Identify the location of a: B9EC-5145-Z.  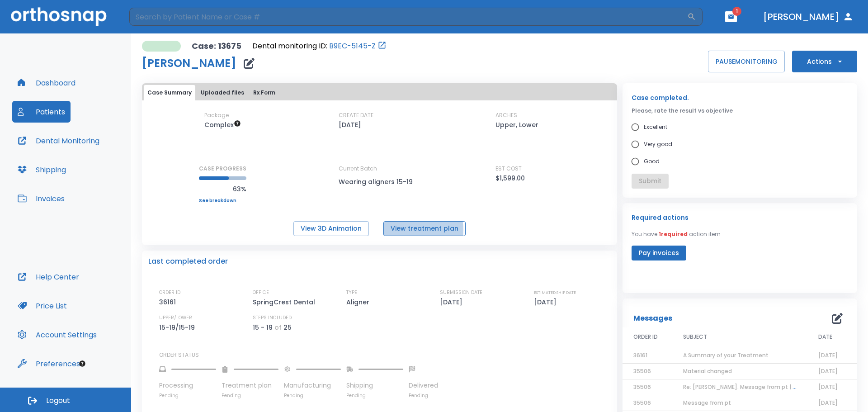
(352, 46).